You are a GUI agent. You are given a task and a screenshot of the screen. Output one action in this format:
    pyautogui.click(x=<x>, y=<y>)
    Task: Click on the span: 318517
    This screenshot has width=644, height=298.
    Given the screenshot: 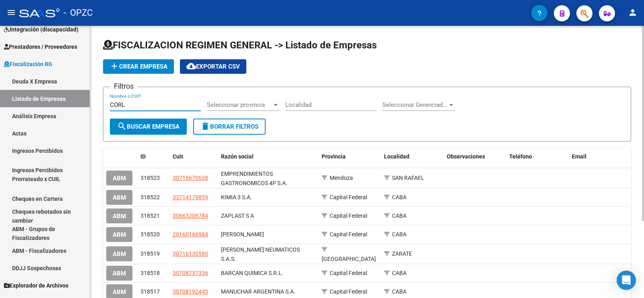 What is the action you would take?
    pyautogui.click(x=150, y=291)
    